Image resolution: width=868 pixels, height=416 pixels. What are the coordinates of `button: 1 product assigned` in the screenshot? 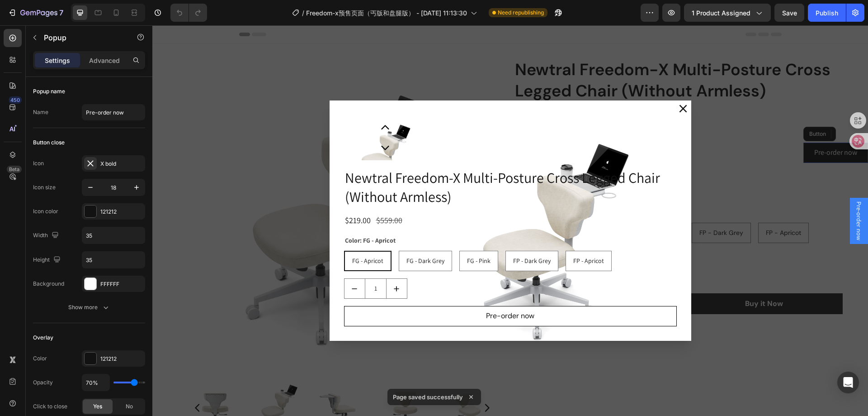 It's located at (728, 12).